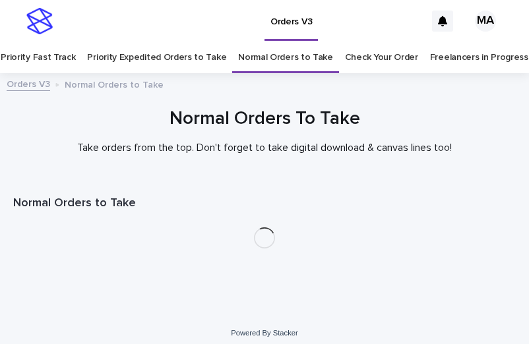 This screenshot has height=344, width=529. I want to click on h1: Normal Orders To Take, so click(264, 119).